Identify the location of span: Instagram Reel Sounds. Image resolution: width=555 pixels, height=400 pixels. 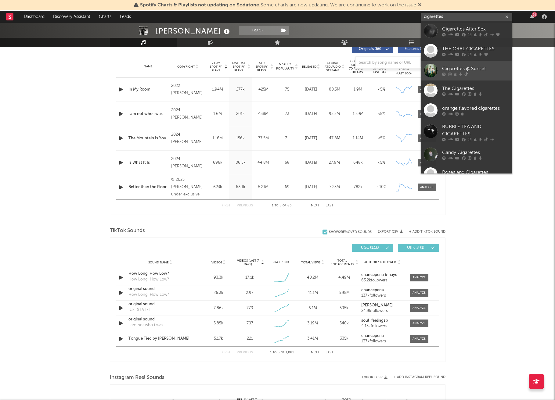
(137, 378).